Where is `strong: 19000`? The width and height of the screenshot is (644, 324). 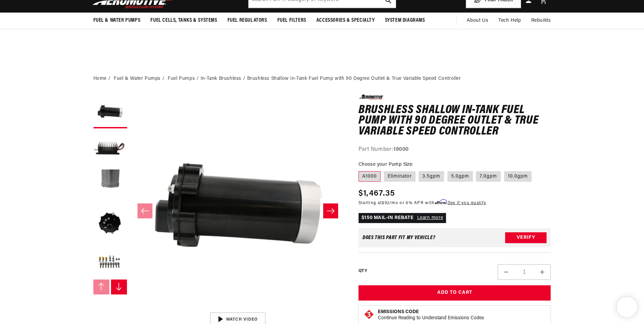
strong: 19000 is located at coordinates (401, 150).